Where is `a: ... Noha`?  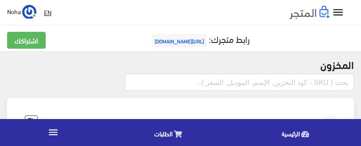
a: ... Noha is located at coordinates (22, 12).